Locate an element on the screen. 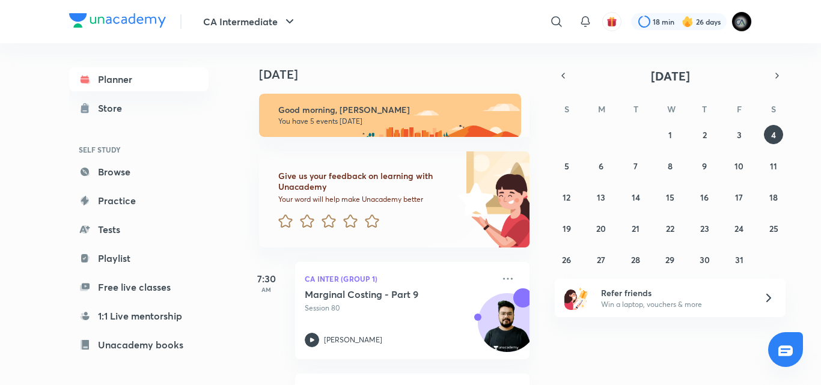 The height and width of the screenshot is (385, 821). abbr: October 19, 2025 is located at coordinates (566, 228).